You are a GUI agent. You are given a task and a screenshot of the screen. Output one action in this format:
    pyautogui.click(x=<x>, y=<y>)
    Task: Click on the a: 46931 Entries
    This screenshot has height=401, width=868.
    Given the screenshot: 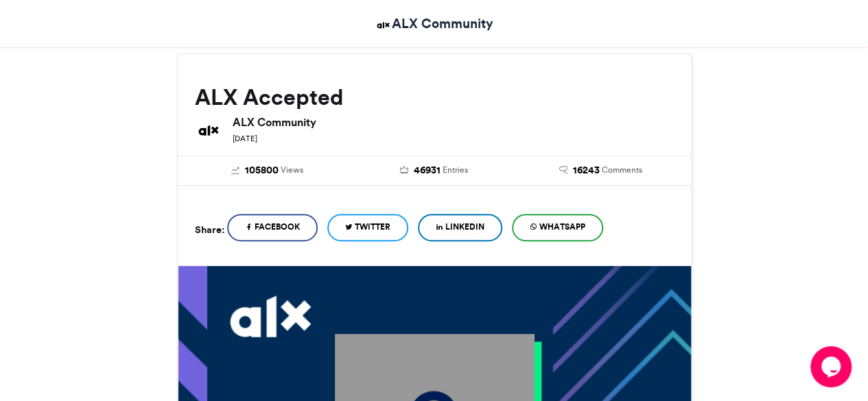 What is the action you would take?
    pyautogui.click(x=434, y=170)
    